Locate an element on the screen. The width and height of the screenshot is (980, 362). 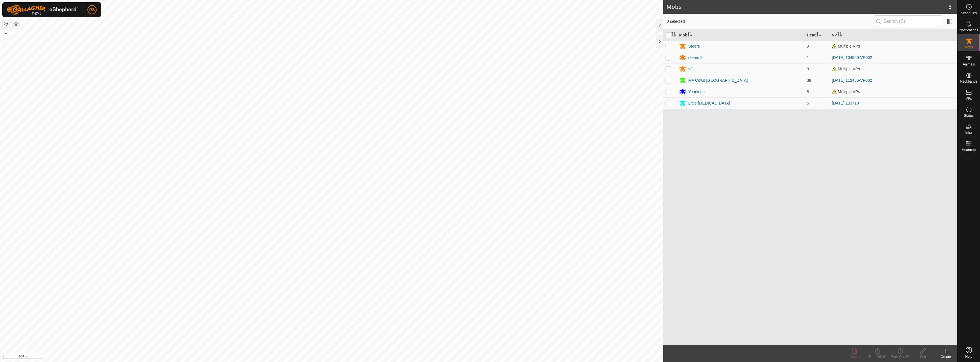
th: Head is located at coordinates (817, 35).